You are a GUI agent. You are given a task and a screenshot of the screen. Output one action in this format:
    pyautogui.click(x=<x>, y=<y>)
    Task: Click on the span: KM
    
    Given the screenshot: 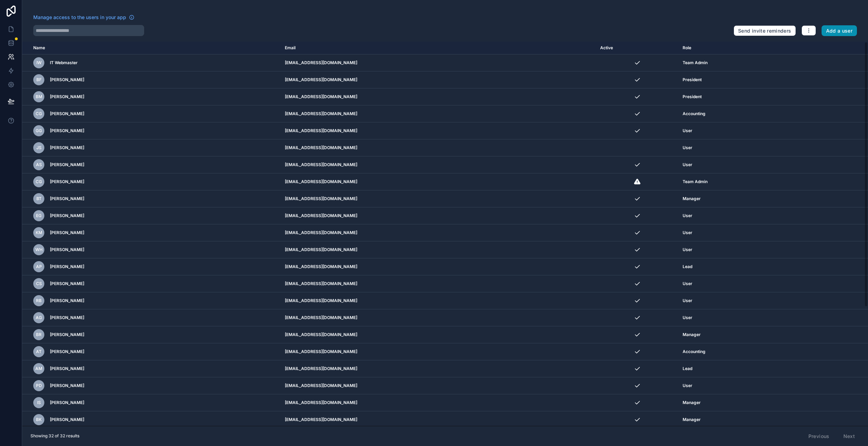 What is the action you would take?
    pyautogui.click(x=39, y=232)
    